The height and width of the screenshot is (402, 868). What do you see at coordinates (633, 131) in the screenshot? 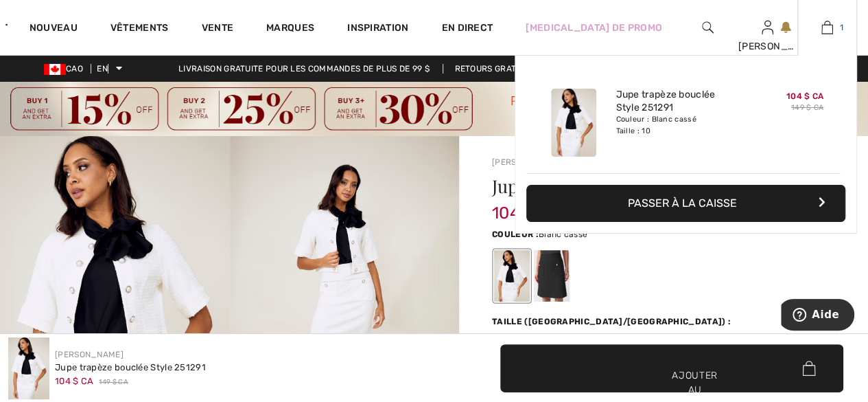
I see `font: Taille : 10` at bounding box center [633, 131].